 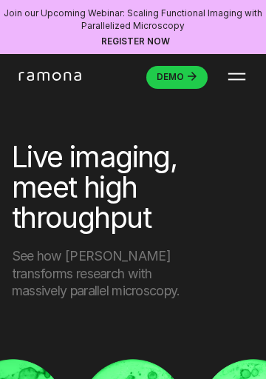 I want to click on a: home, so click(x=52, y=78).